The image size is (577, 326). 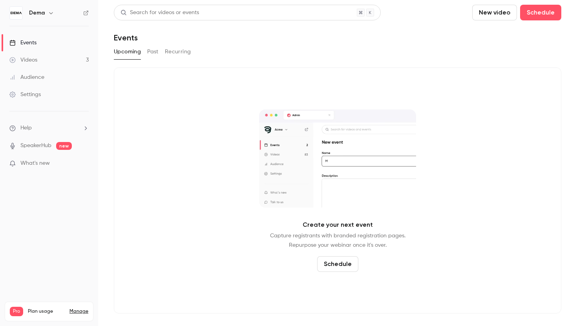 What do you see at coordinates (338, 241) in the screenshot?
I see `p: Capture registrants with branded registration pages. Repurpose your webinar once it's over.` at bounding box center [338, 241].